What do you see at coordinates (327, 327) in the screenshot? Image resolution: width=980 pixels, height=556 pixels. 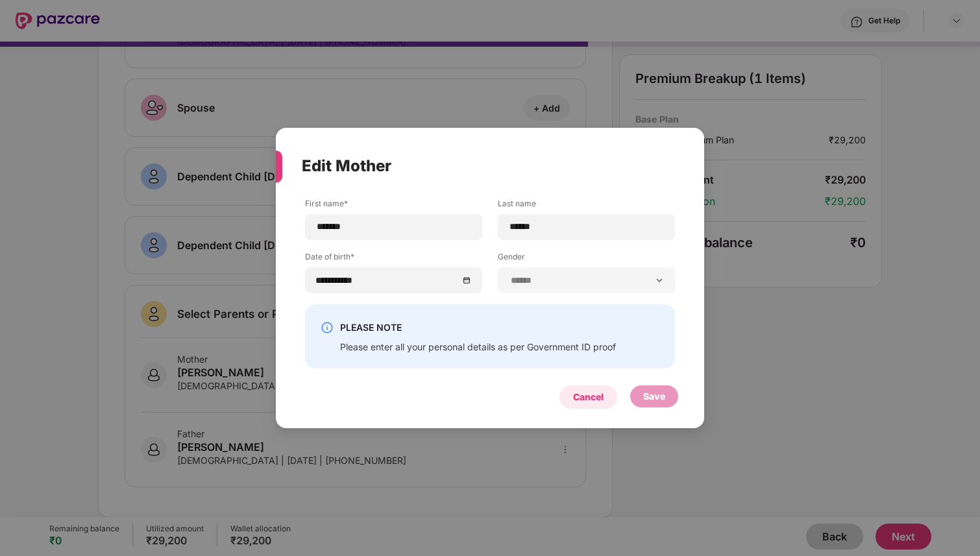 I see `img: svg+xml;base64,PHN2ZyBpZD0iSW5mby0yMHgyMCIgeG1sbnM9Imh0dHA6Ly93d3cudzMub3JnLzIwMDAvc3ZnIiB3aWR0aD...` at bounding box center [327, 327].